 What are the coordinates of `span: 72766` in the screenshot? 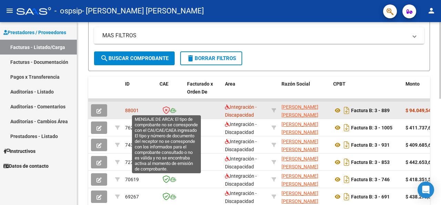 It's located at (132, 162).